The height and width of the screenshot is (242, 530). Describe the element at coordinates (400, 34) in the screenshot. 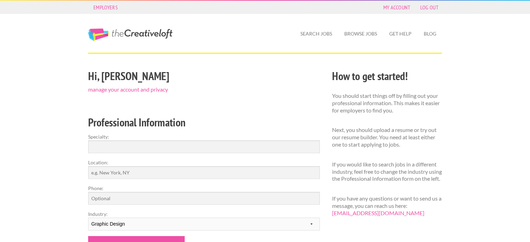

I see `a: Get Help` at that location.